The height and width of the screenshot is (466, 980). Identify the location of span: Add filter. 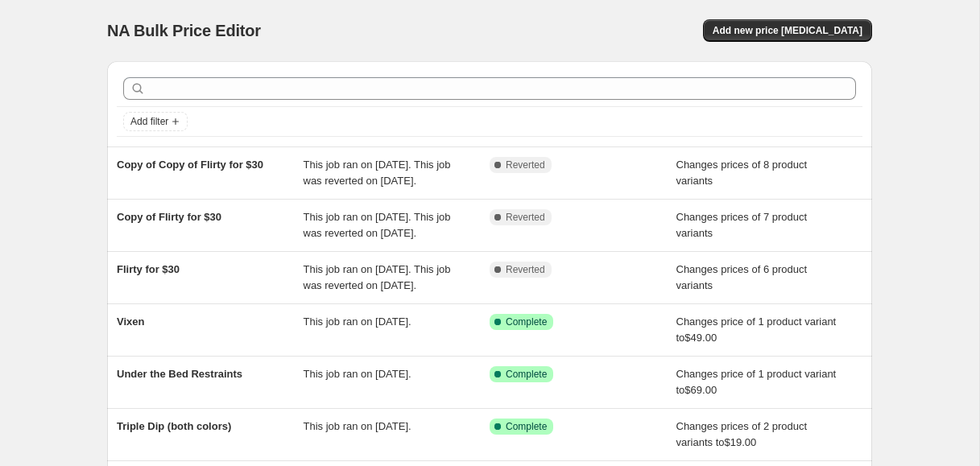
(149, 122).